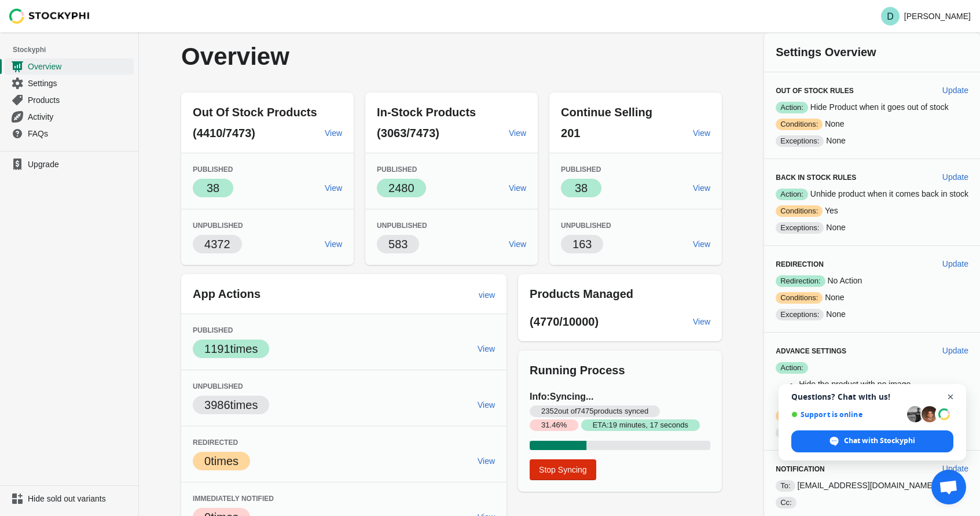  Describe the element at coordinates (69, 83) in the screenshot. I see `a: Settings` at that location.